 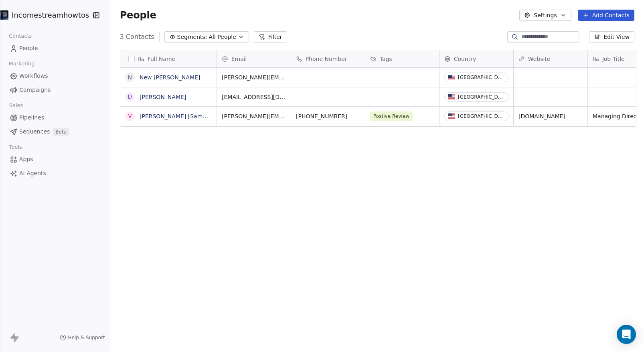 I want to click on span: Tags, so click(x=386, y=59).